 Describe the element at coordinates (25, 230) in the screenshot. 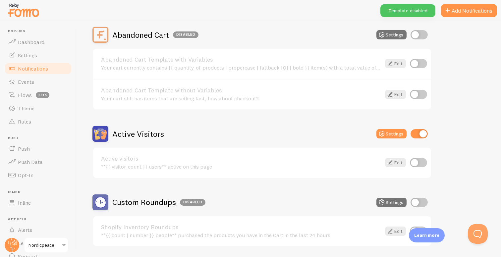

I see `span: Alerts` at that location.